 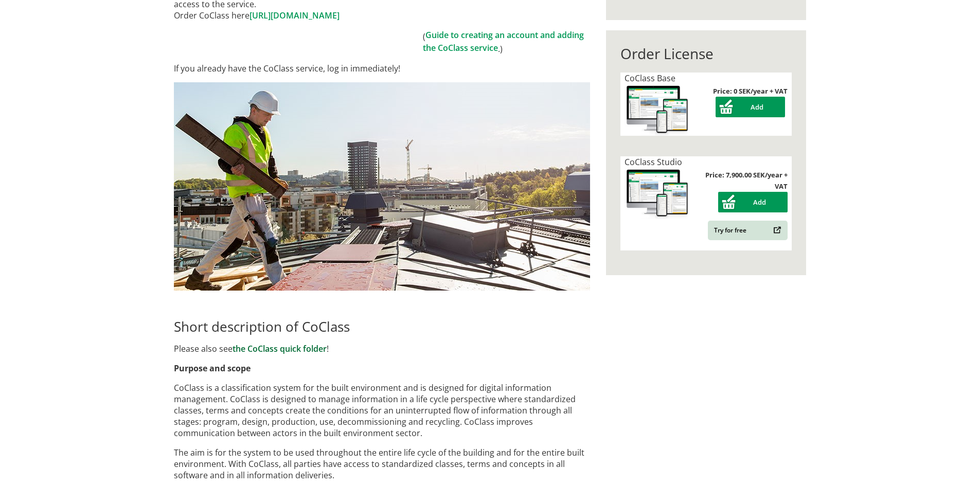 What do you see at coordinates (649, 78) in the screenshot?
I see `font: CoClass Base` at bounding box center [649, 78].